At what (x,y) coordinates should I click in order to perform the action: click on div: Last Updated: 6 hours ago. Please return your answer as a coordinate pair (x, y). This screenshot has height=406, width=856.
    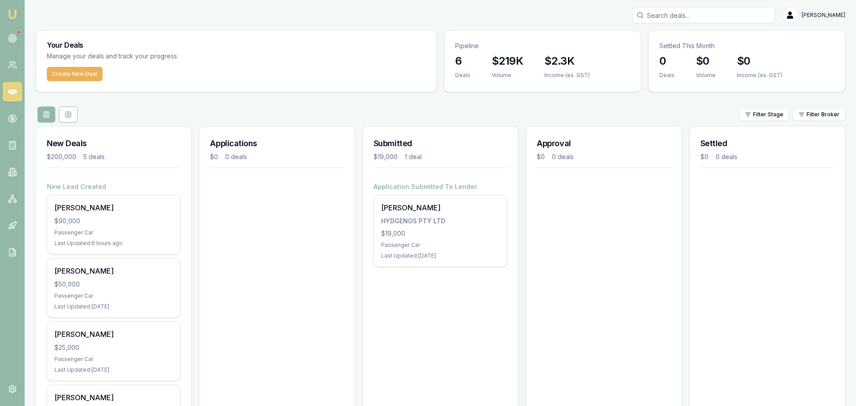
    Looking at the image, I should click on (114, 244).